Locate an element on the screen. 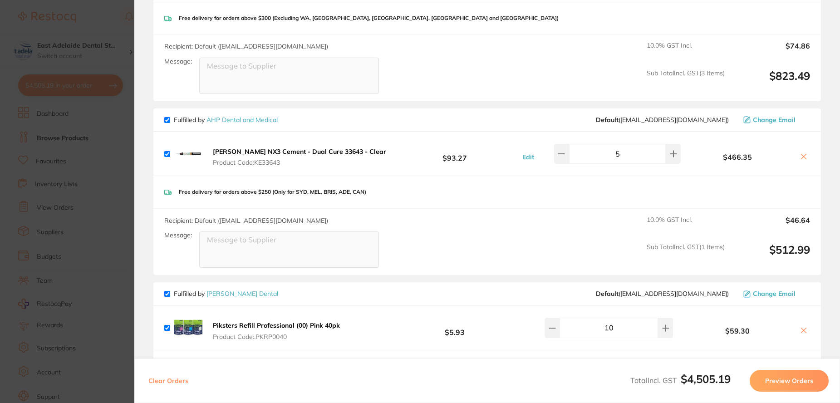 The width and height of the screenshot is (840, 403). button: Edit is located at coordinates (528, 157).